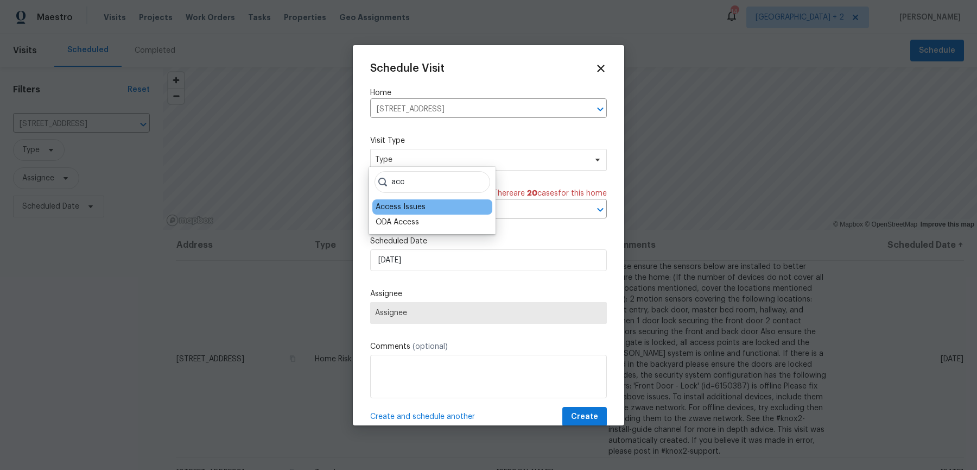 The height and width of the screenshot is (470, 977). Describe the element at coordinates (585, 416) in the screenshot. I see `button: Create` at that location.